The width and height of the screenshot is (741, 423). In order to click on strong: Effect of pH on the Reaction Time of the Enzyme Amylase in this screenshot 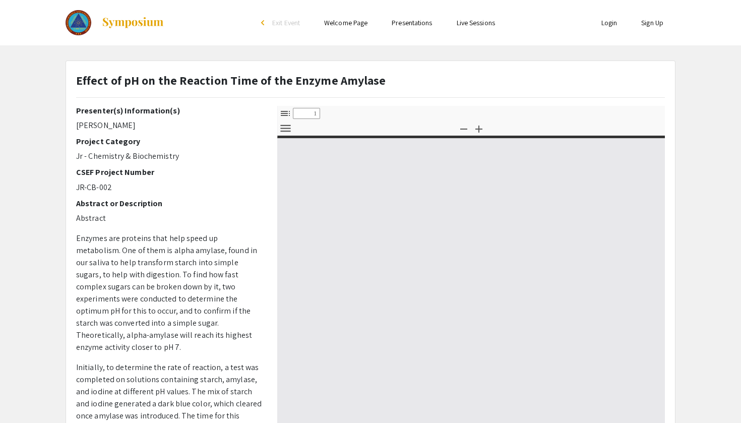, I will do `click(231, 80)`.